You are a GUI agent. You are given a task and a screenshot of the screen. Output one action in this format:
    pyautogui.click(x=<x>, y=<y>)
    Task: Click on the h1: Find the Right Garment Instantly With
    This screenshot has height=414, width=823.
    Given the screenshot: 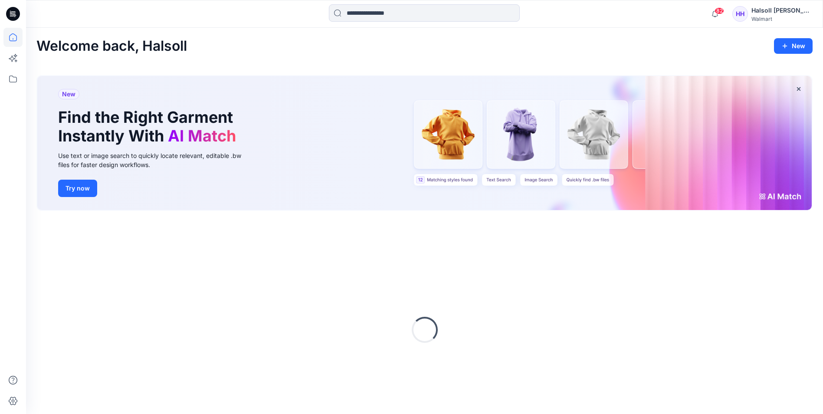 What is the action you would take?
    pyautogui.click(x=149, y=127)
    